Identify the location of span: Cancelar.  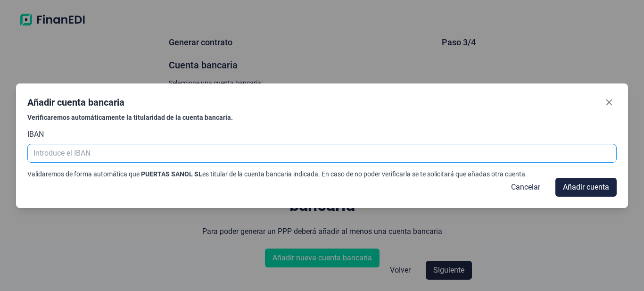
(526, 187).